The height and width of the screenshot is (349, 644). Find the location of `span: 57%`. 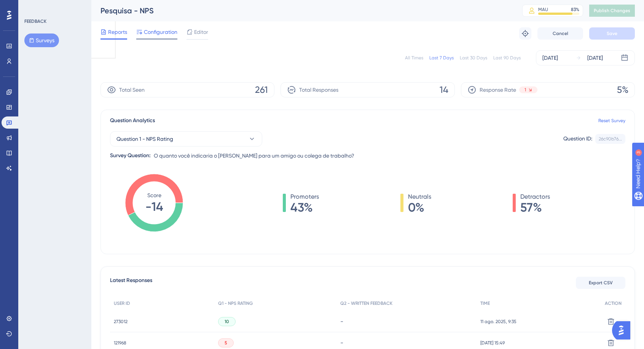

span: 57% is located at coordinates (535, 207).